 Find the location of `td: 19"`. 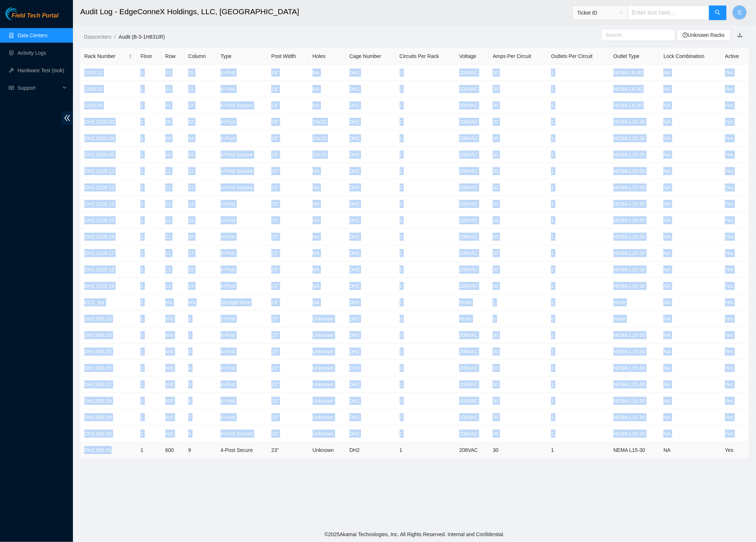

td: 19" is located at coordinates (288, 138).